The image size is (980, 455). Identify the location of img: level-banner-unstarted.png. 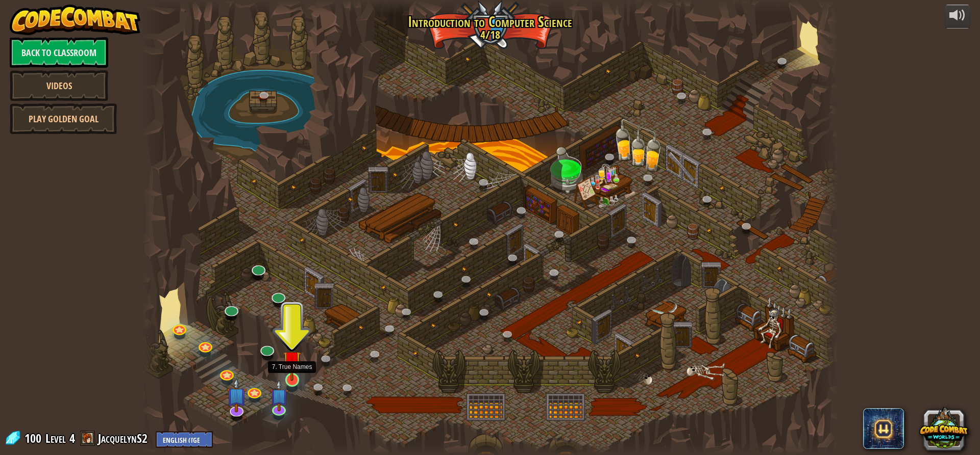
(292, 360).